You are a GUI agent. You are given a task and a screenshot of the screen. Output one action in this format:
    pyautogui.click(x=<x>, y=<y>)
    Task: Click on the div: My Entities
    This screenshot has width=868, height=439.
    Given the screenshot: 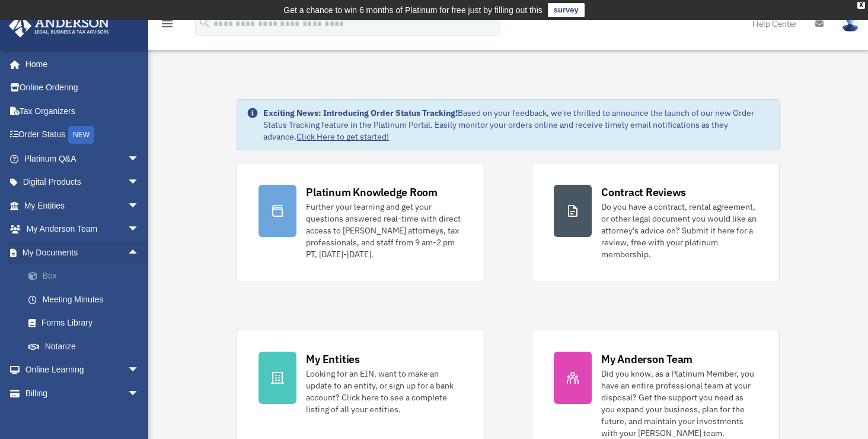 What is the action you would take?
    pyautogui.click(x=333, y=359)
    